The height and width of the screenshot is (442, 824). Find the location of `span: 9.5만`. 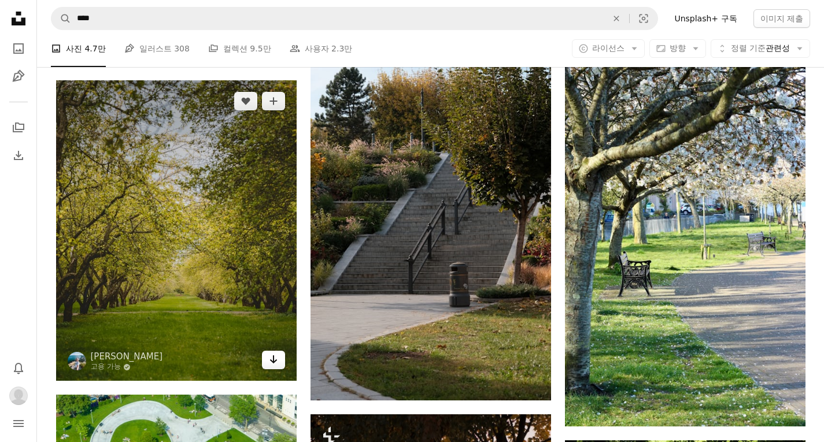

span: 9.5만 is located at coordinates (260, 49).